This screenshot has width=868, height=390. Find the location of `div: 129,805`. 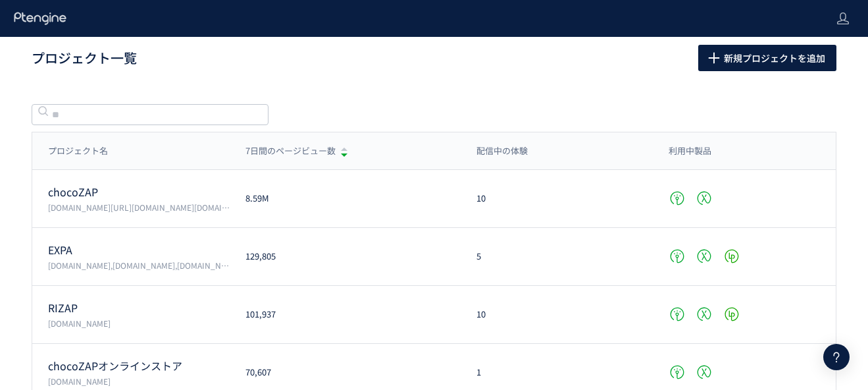

div: 129,805 is located at coordinates (345, 256).